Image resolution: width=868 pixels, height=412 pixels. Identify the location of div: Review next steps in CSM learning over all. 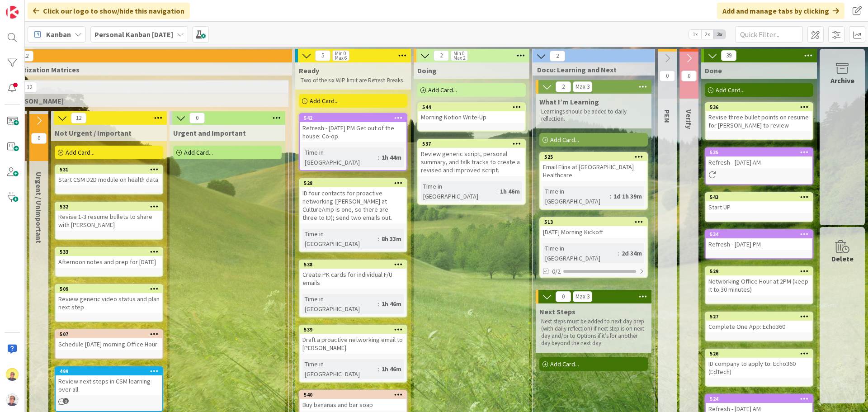
(109, 385).